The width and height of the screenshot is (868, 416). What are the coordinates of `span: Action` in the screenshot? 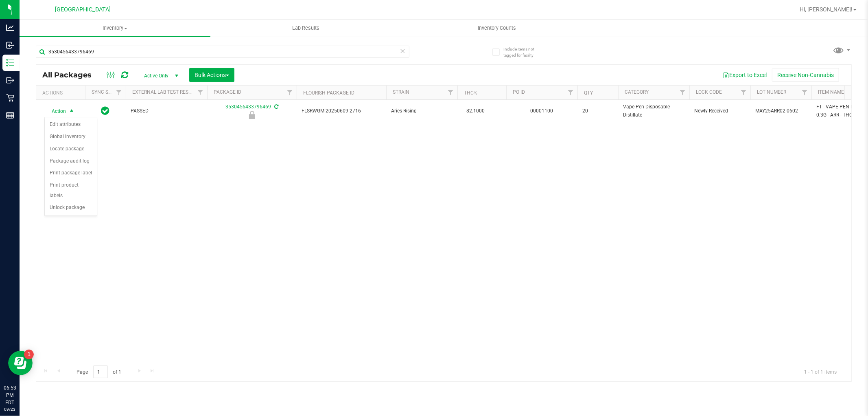 It's located at (55, 111).